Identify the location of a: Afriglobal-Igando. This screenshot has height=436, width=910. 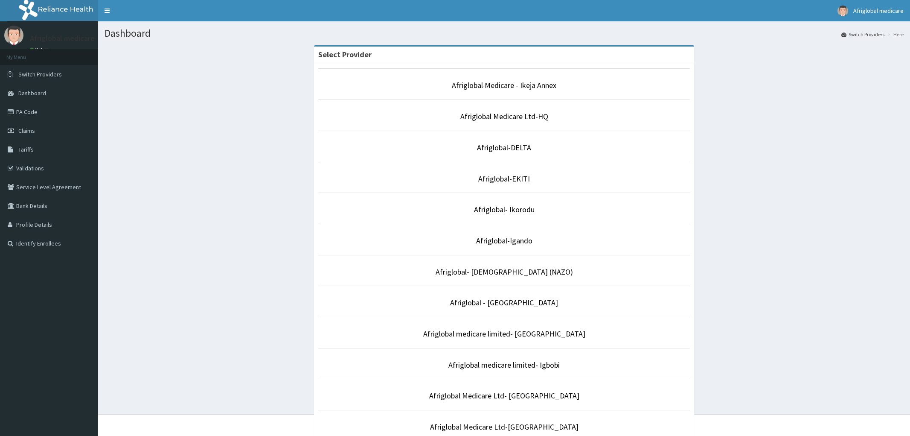
(504, 240).